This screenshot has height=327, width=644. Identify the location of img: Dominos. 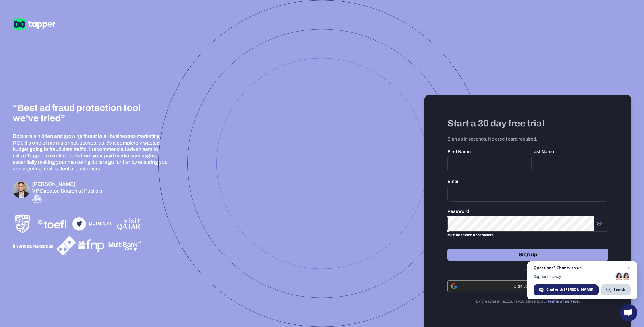
(66, 246).